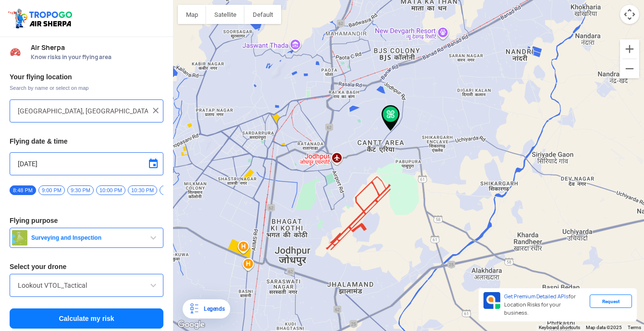  Describe the element at coordinates (629, 49) in the screenshot. I see `button: Zoom in` at that location.